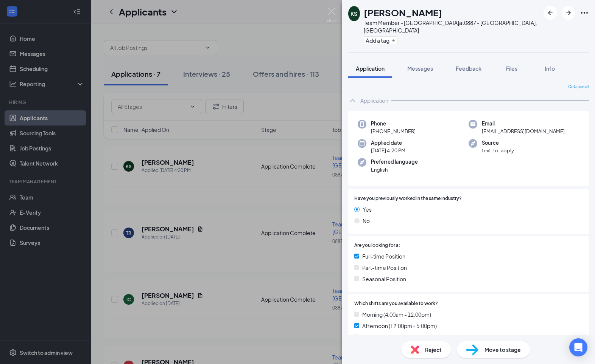 This screenshot has height=364, width=595. What do you see at coordinates (550, 69) in the screenshot?
I see `span: Info` at bounding box center [550, 69].